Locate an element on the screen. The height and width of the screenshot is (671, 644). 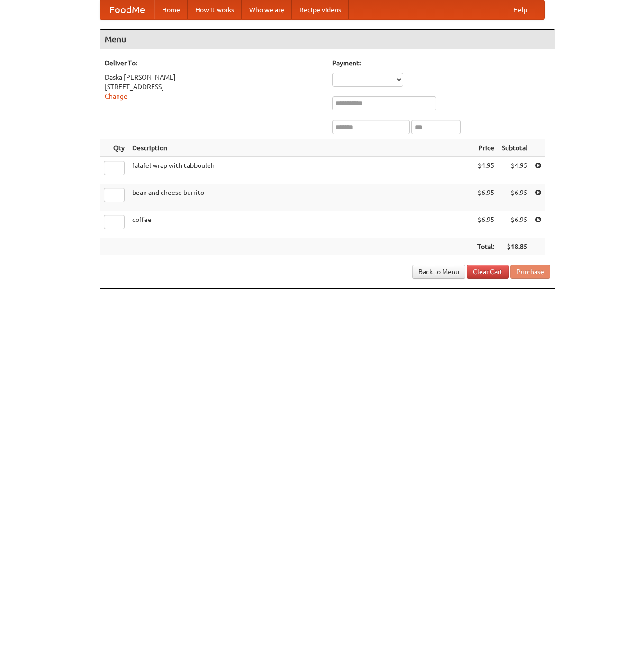
a: Back to Menu is located at coordinates (439, 272).